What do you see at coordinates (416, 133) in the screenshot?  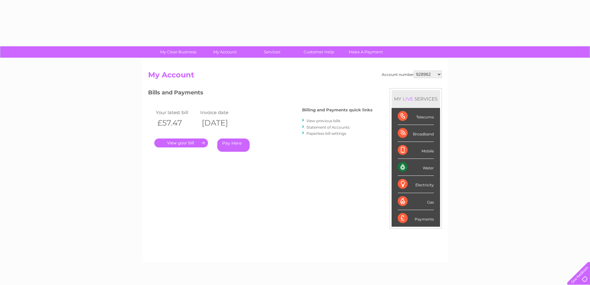 I see `div: Broadband` at bounding box center [416, 133].